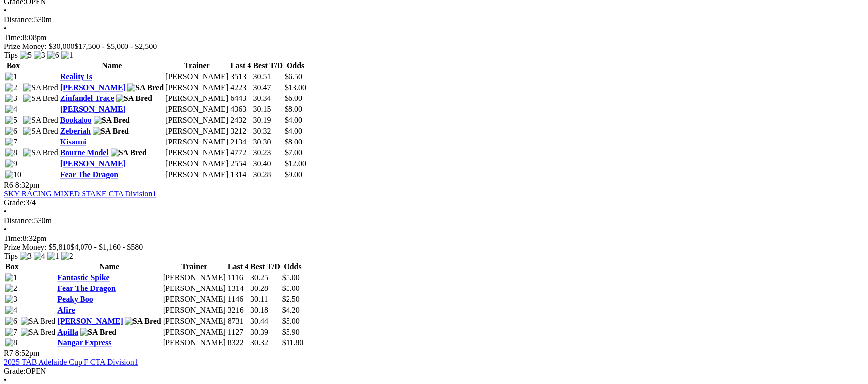  I want to click on a: 2025 TAB Adelaide Cup F CTA Division1, so click(71, 361).